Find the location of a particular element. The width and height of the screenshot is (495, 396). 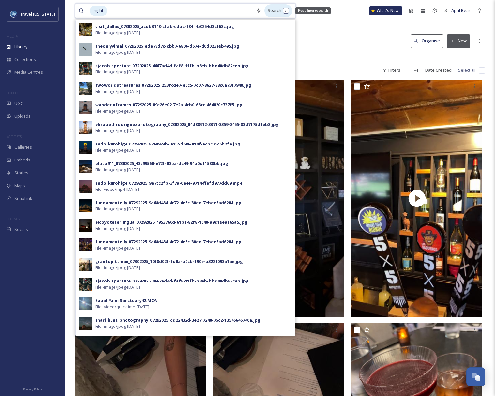

img: 98cc79ad-f8a4-49f7-be3b-471c03a8c878.jpg is located at coordinates (85, 127).